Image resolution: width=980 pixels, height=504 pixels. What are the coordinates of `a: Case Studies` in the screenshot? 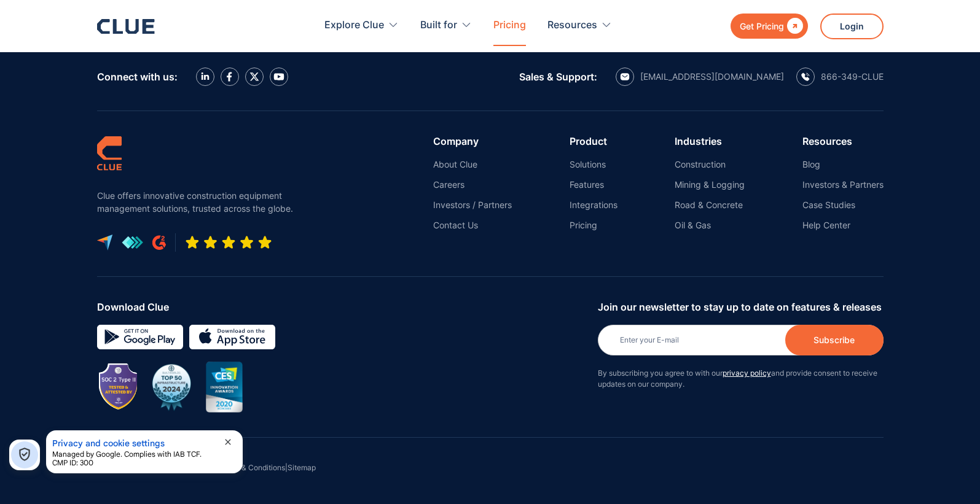 It's located at (843, 205).